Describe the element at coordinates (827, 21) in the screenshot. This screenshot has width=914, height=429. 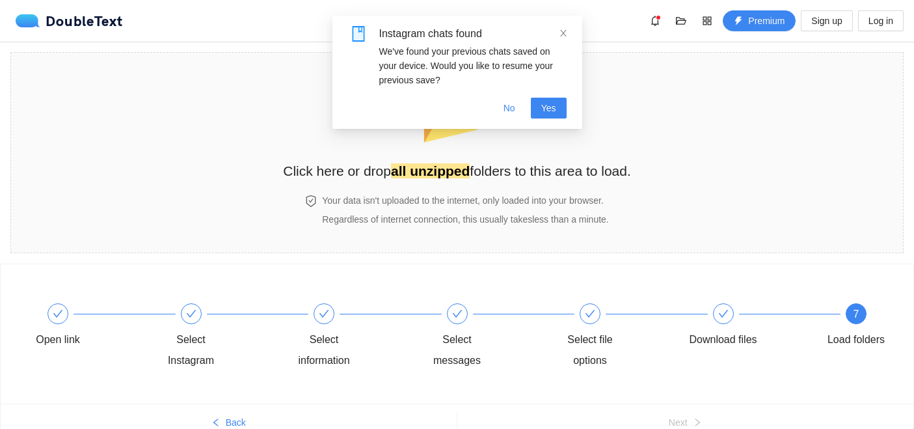
I see `span: Sign up` at that location.